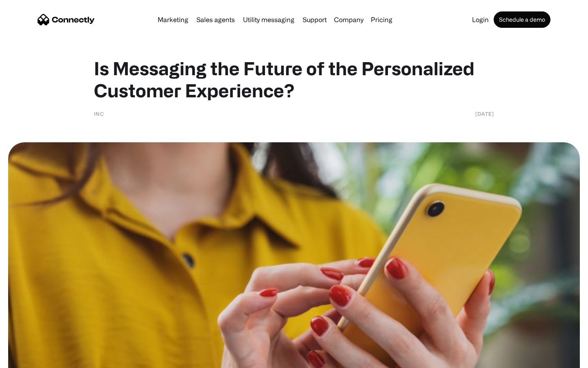  Describe the element at coordinates (349, 19) in the screenshot. I see `div: Company` at that location.